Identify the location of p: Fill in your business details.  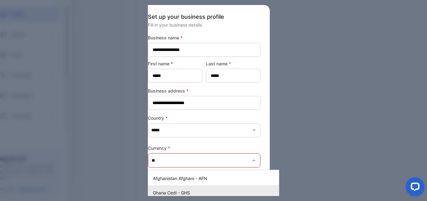
(204, 25).